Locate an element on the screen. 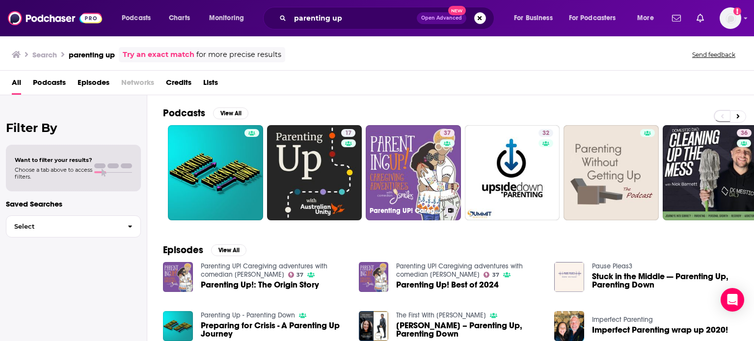  span: Parenting Up! Best of 2024 is located at coordinates (447, 285).